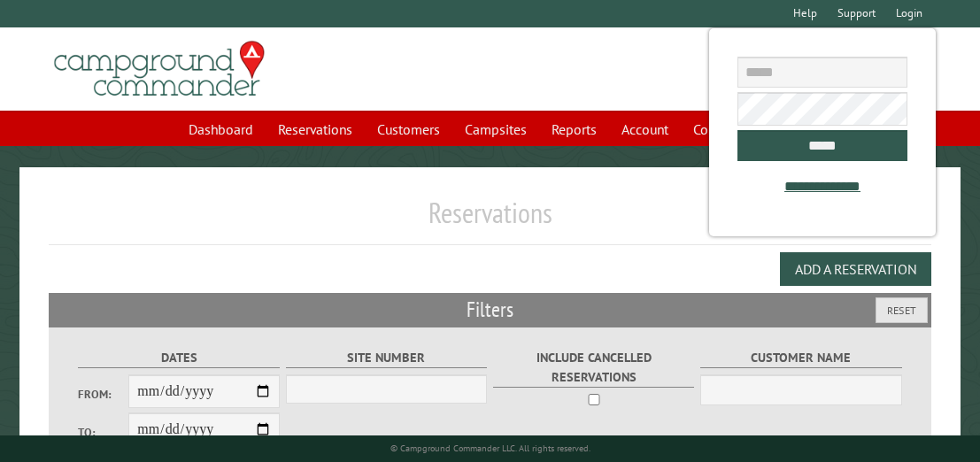 The height and width of the screenshot is (462, 980). I want to click on small: © Campground Commander LLC. All rights reserved., so click(490, 447).